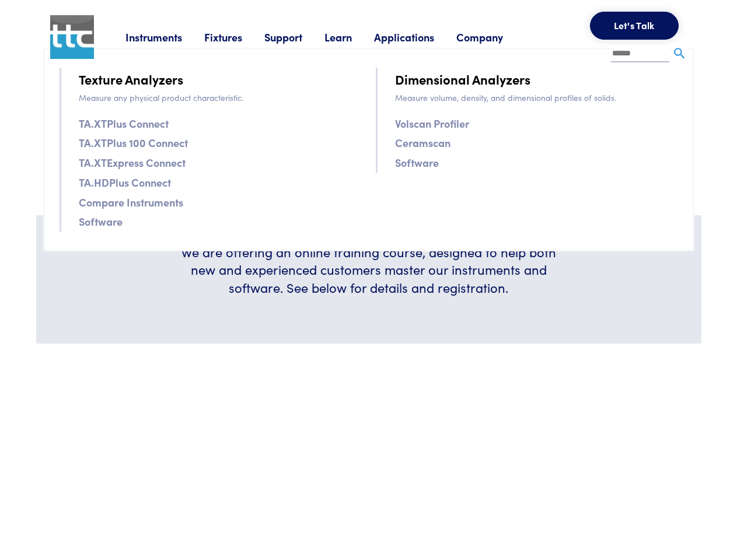 The image size is (737, 560). Describe the element at coordinates (537, 97) in the screenshot. I see `p: Measure volume, density, and dimensional profiles of solids.` at that location.